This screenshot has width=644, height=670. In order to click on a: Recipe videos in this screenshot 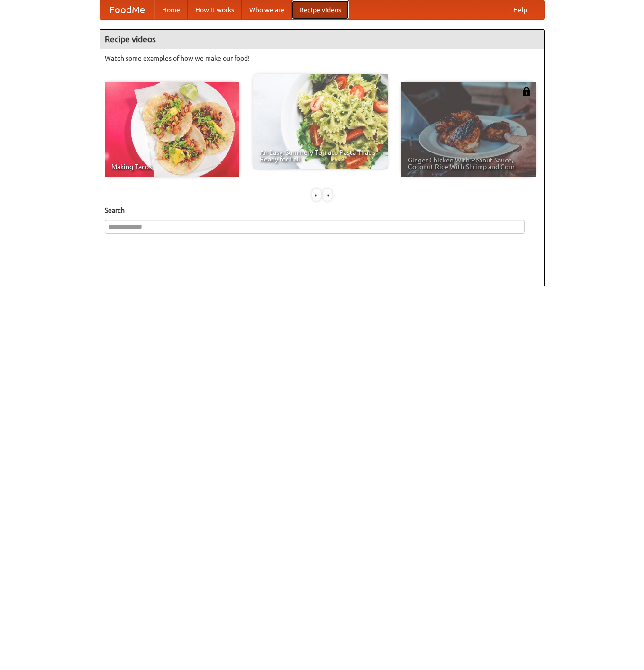, I will do `click(320, 10)`.